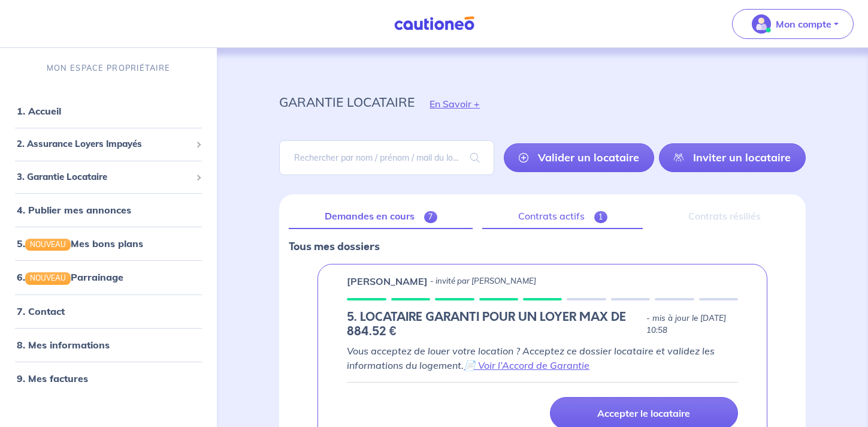  I want to click on span: 2. Assurance Loyers Impayés, so click(103, 144).